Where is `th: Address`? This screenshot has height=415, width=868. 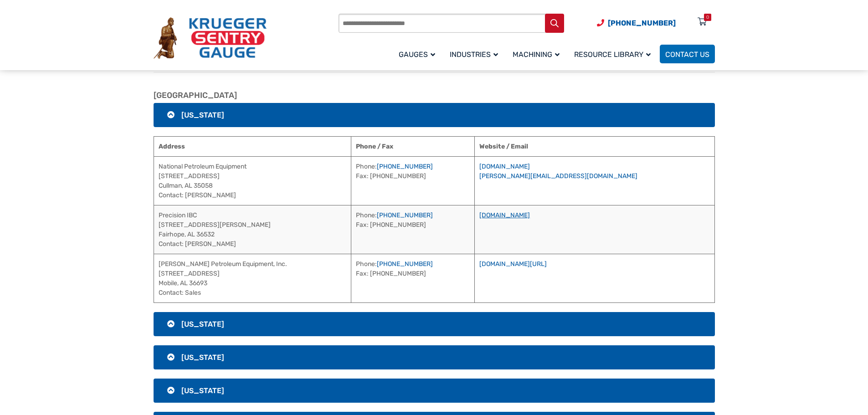
th: Address is located at coordinates (252, 147).